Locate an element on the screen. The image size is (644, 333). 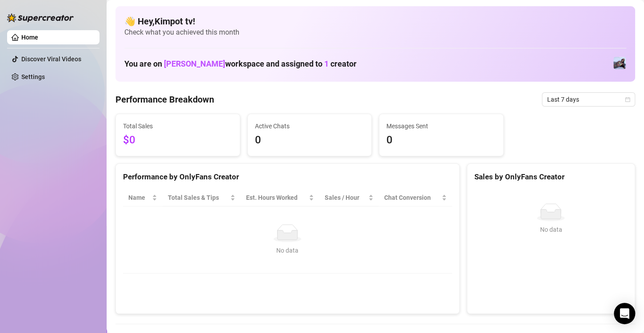
span: Total Sales is located at coordinates (178, 126).